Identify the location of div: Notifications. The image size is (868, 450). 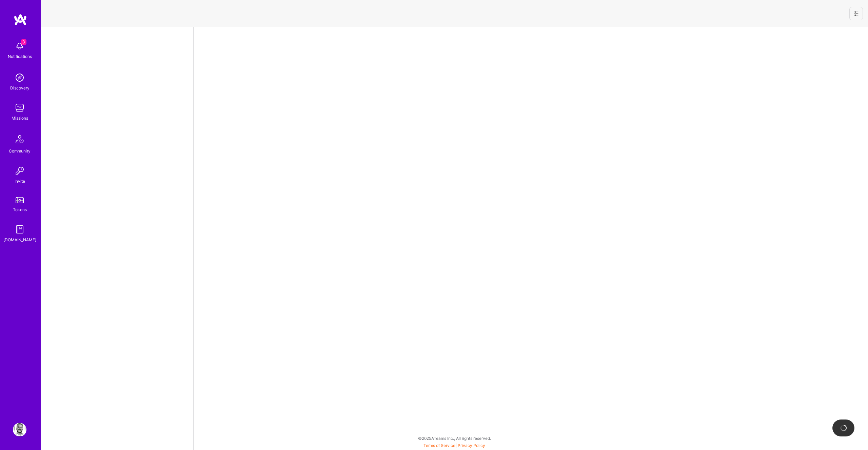
(20, 56).